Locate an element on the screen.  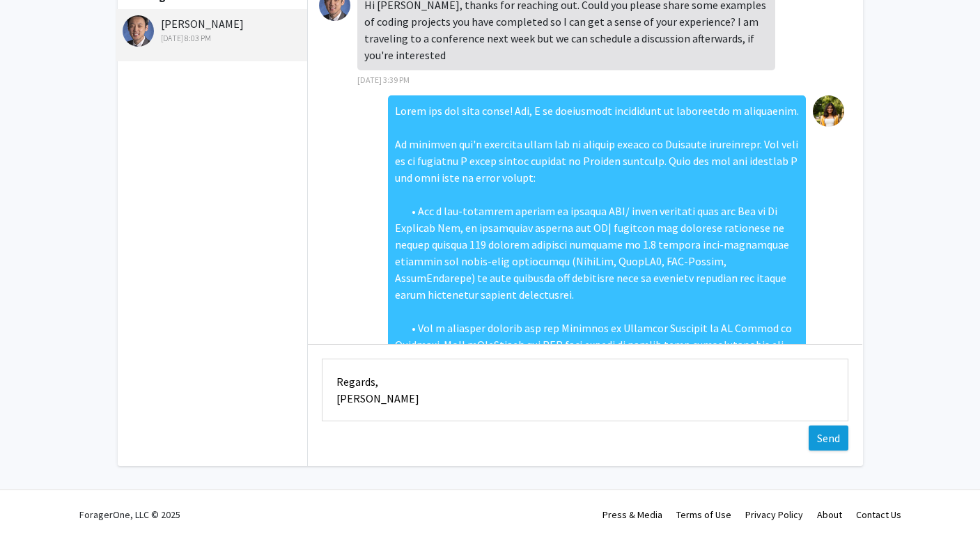
a: Contact Us is located at coordinates (879, 514).